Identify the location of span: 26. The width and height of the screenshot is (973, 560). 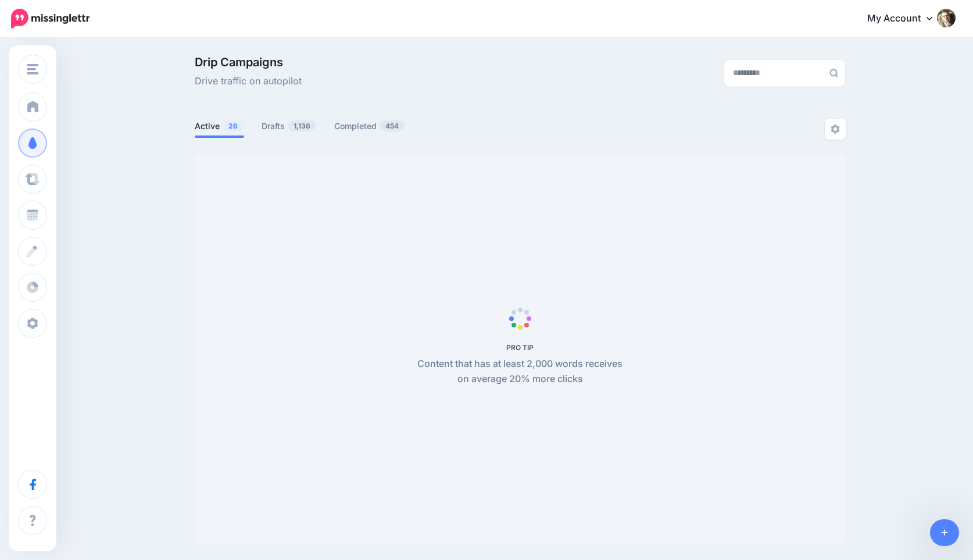
(233, 125).